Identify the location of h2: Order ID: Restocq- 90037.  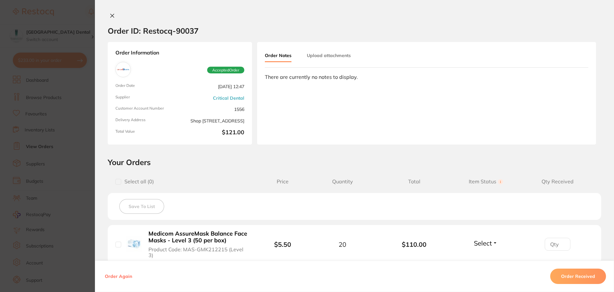
(153, 31).